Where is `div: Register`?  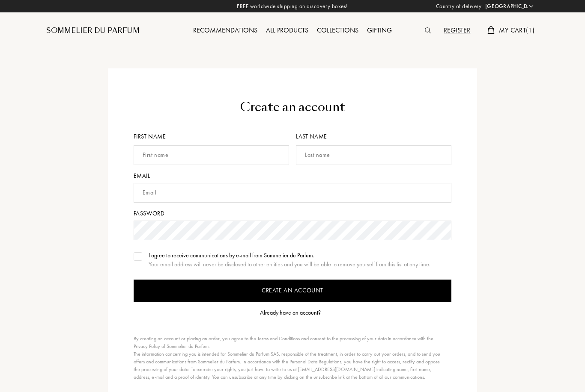 div: Register is located at coordinates (457, 31).